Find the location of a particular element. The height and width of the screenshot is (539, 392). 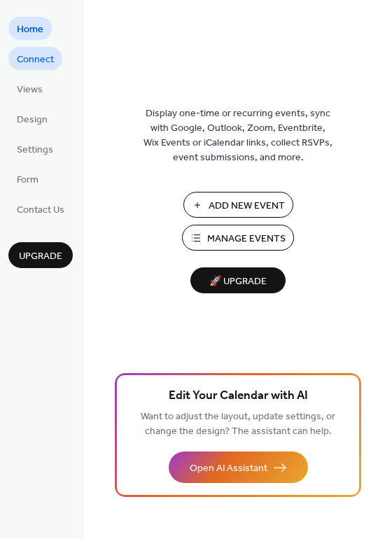

button: Manage Events is located at coordinates (238, 237).